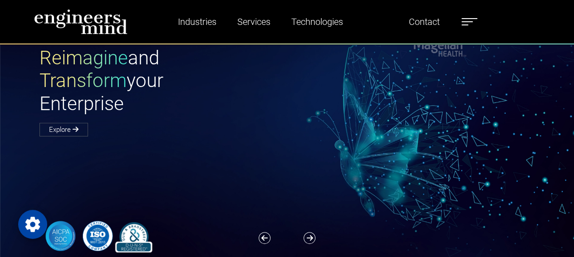 The image size is (574, 257). I want to click on a: Contact, so click(425, 22).